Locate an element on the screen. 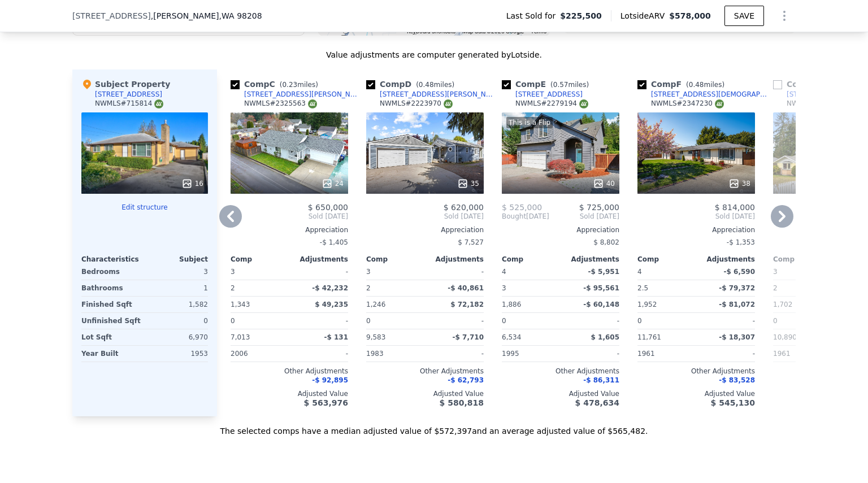 The image size is (868, 483). span: -$ 95,561 is located at coordinates (601, 288).